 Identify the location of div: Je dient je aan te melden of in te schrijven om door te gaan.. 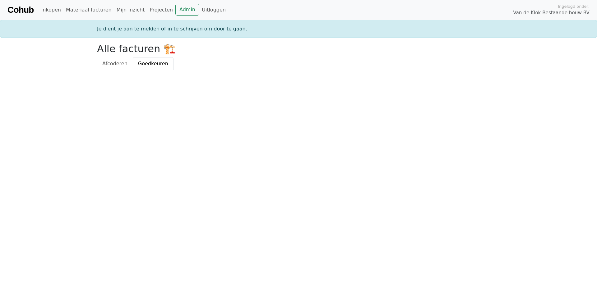
(299, 29).